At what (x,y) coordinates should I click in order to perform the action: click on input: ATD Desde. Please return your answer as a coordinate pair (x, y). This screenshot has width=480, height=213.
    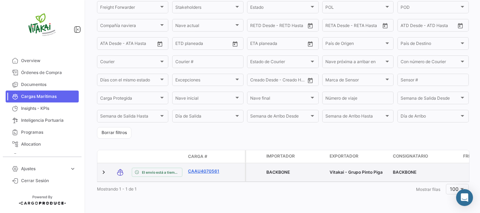
    Looking at the image, I should click on (412, 26).